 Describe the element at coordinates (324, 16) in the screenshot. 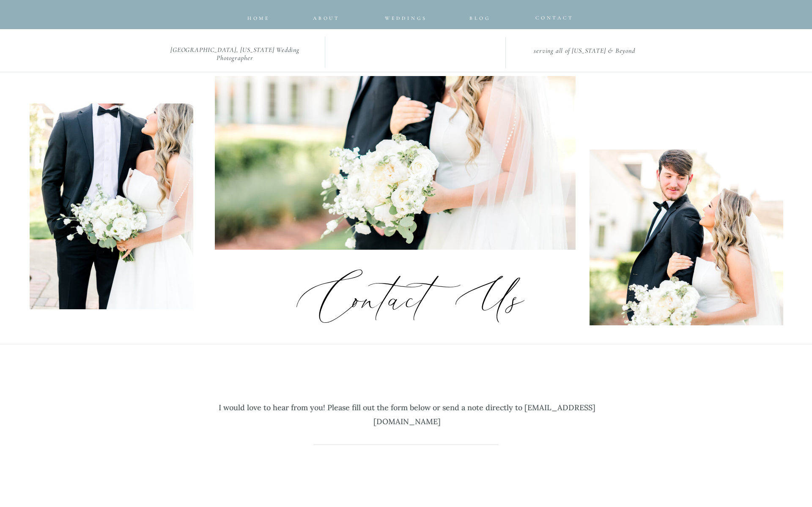

I see `a: about` at that location.